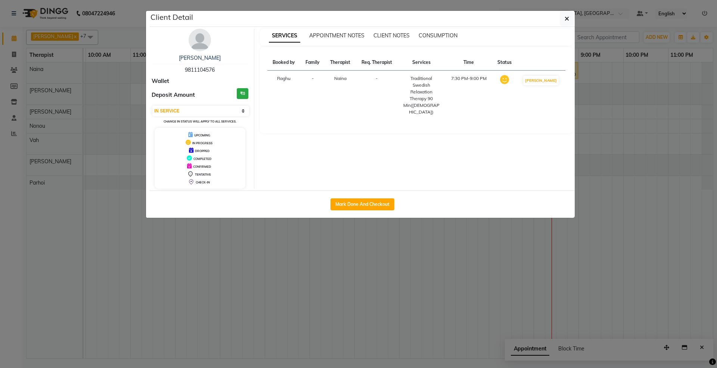  Describe the element at coordinates (203, 182) in the screenshot. I see `span: CHECK-IN` at that location.